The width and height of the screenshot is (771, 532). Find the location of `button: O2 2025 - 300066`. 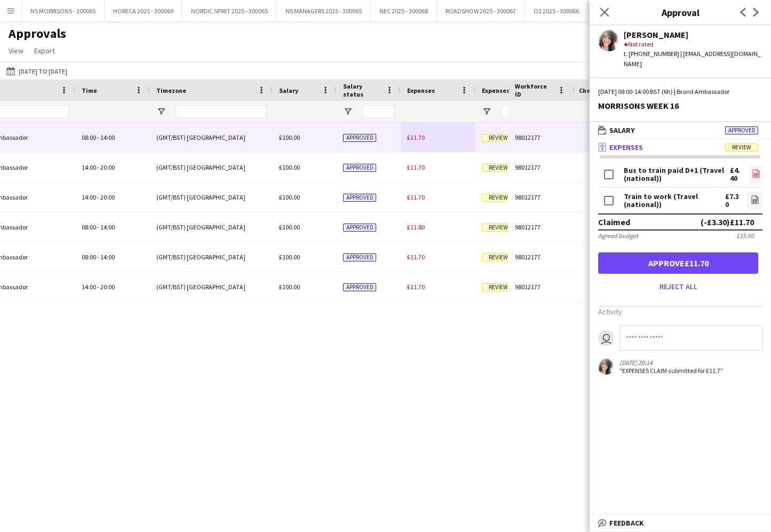

button: O2 2025 - 300066 is located at coordinates (556, 11).